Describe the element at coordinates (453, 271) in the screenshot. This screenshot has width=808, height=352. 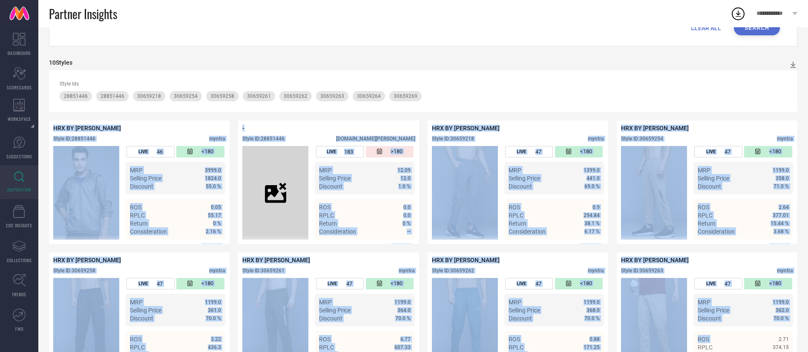
I see `div: Style ID: 30659262` at that location.